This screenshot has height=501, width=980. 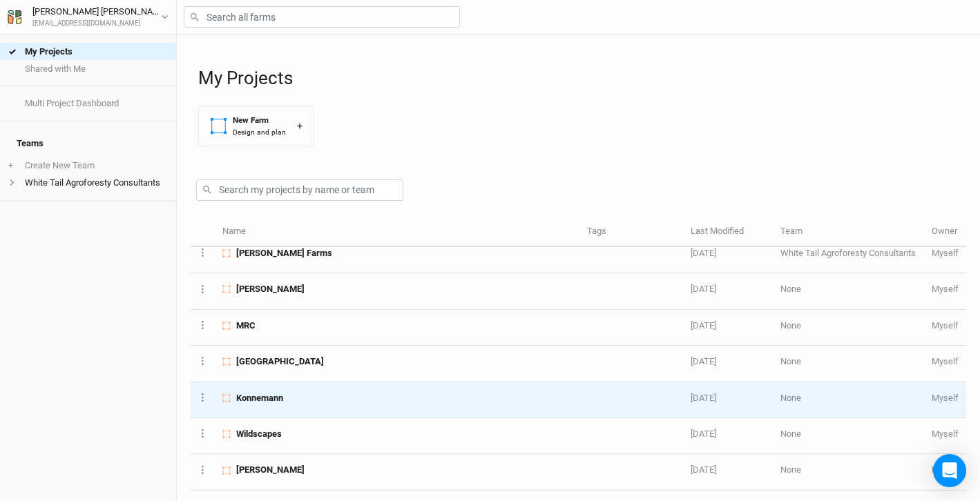 I want to click on th: Last Modified, so click(x=728, y=232).